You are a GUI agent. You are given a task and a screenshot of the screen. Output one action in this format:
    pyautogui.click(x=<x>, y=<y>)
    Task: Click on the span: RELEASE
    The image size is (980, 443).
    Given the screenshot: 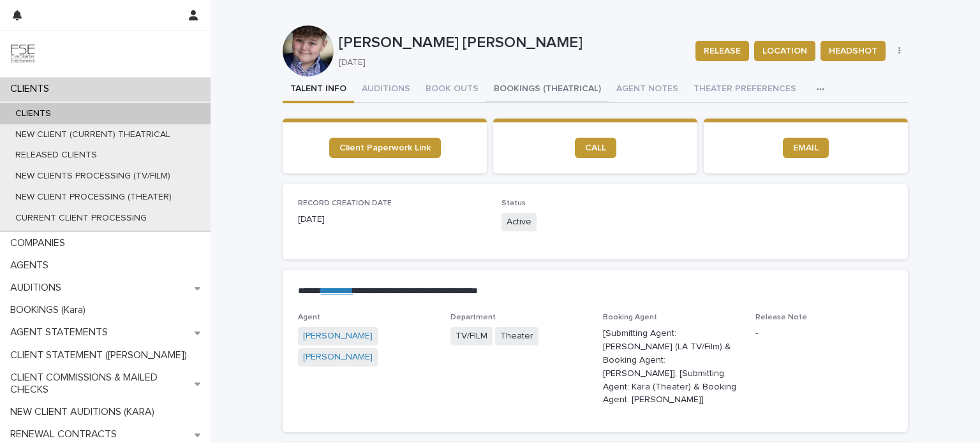 What is the action you would take?
    pyautogui.click(x=722, y=51)
    